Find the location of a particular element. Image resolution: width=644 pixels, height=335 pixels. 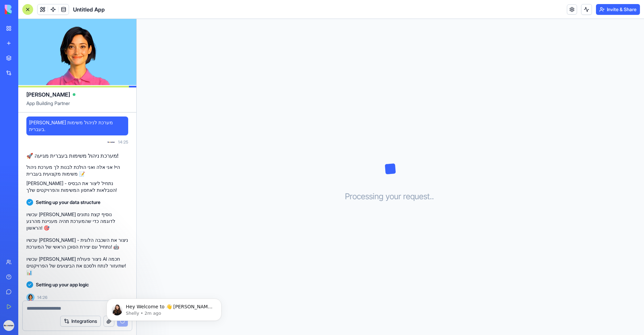

span: Setting up your data structure is located at coordinates (68, 202).